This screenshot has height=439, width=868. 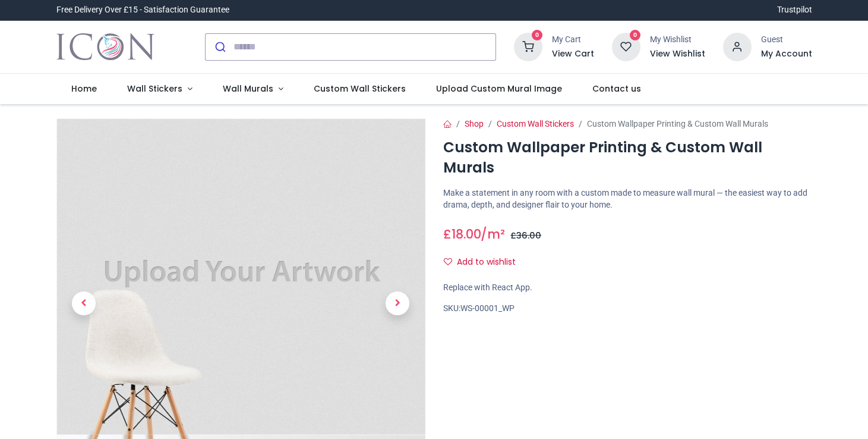 What do you see at coordinates (83, 89) in the screenshot?
I see `span: Home` at bounding box center [83, 89].